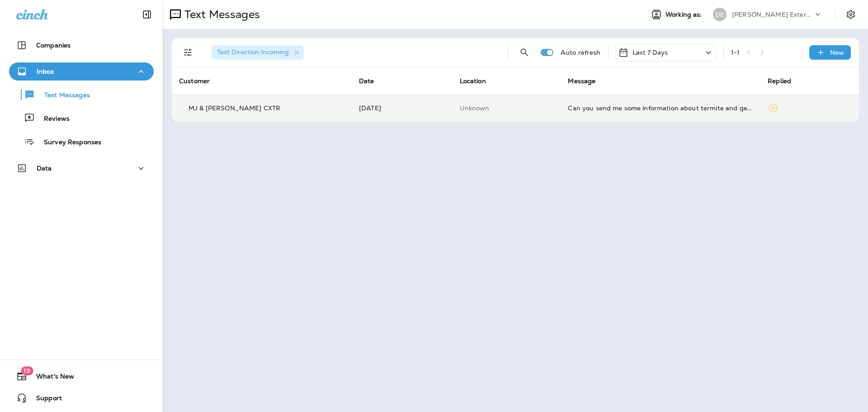 This screenshot has height=412, width=868. I want to click on button: 19What's New, so click(82, 376).